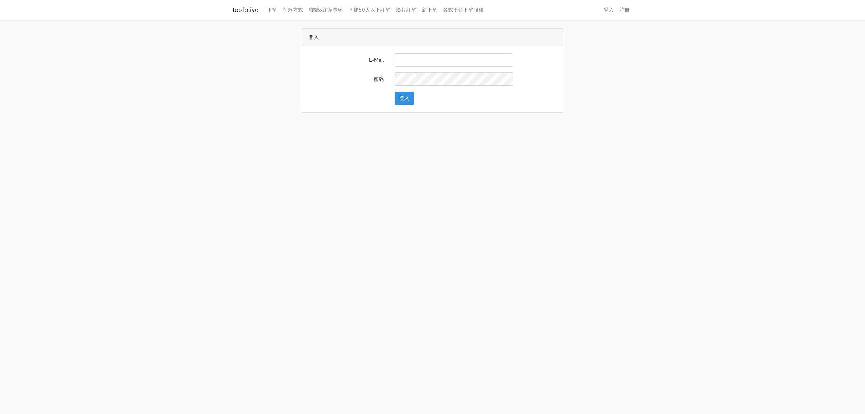  I want to click on a: 登入, so click(609, 10).